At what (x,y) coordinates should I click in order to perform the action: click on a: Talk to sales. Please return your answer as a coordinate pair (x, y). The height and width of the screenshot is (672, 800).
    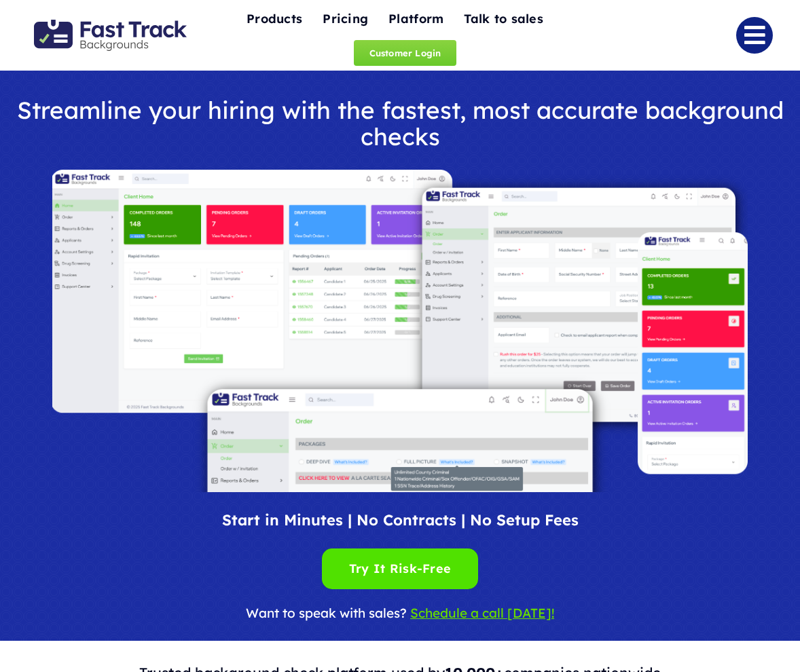
    Looking at the image, I should click on (503, 19).